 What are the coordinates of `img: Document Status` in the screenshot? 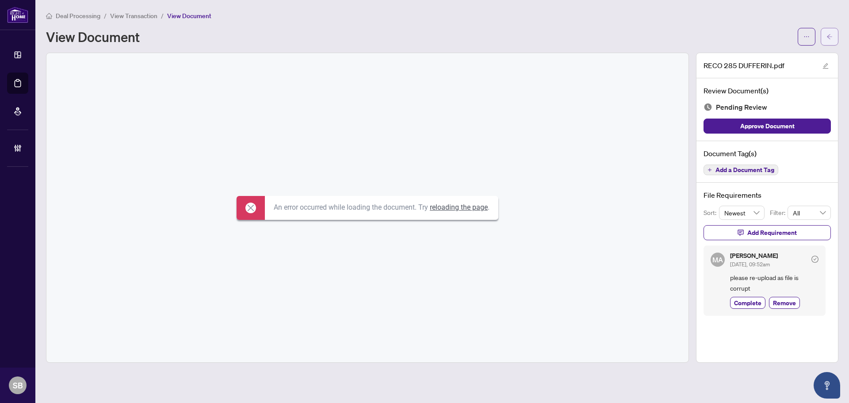 It's located at (708, 107).